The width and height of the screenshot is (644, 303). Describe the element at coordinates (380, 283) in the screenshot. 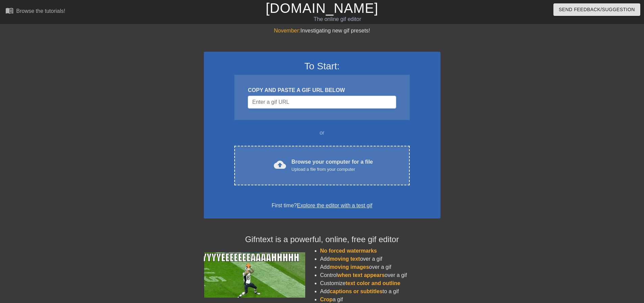

I see `li: Customize` at that location.